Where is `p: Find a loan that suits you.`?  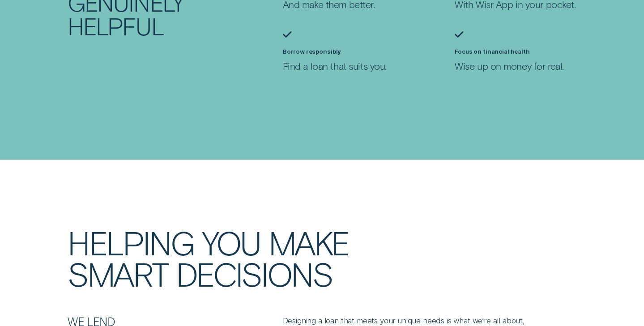 p: Find a loan that suits you. is located at coordinates (344, 66).